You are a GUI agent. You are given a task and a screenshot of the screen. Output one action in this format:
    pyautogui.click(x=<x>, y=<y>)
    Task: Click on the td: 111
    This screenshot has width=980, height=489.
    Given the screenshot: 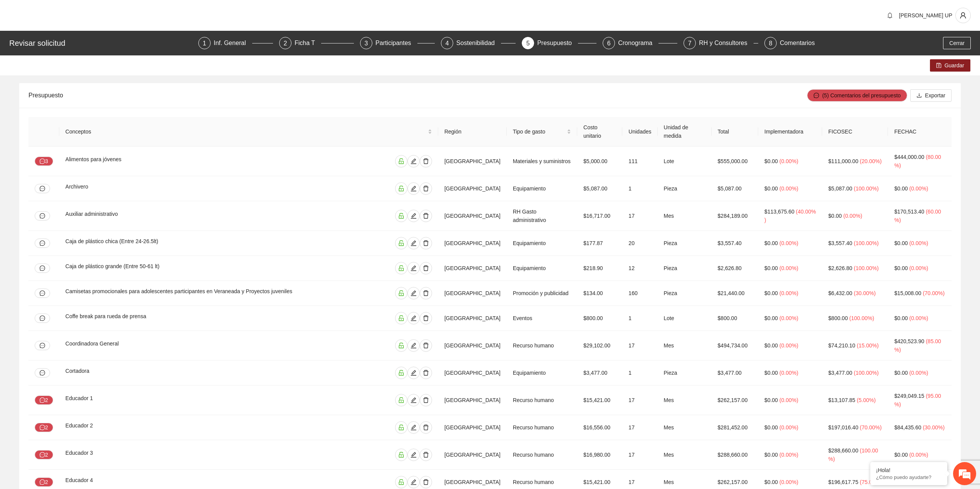 What is the action you would take?
    pyautogui.click(x=640, y=161)
    